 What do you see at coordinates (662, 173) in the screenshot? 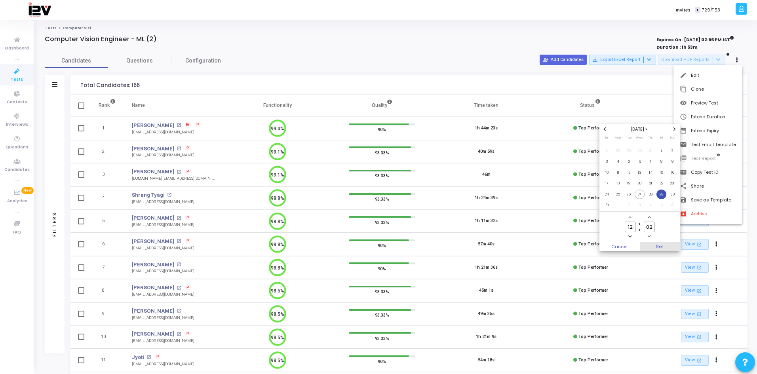
I see `span: 15` at bounding box center [662, 173].